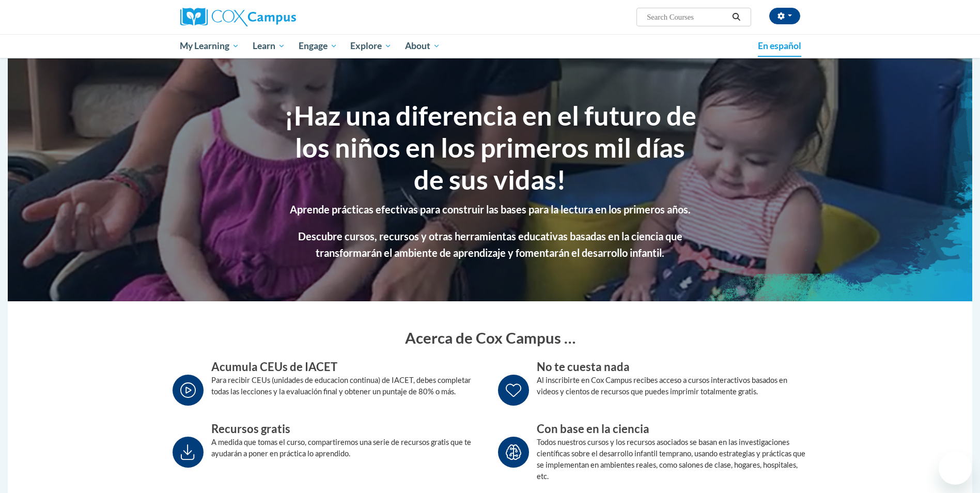 The width and height of the screenshot is (980, 493). Describe the element at coordinates (346, 366) in the screenshot. I see `h3: Acumula CEUs de IACET` at that location.